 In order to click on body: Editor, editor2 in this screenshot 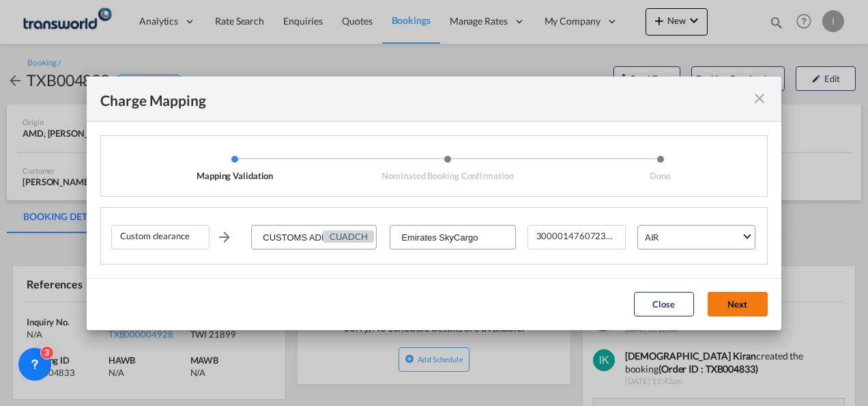, I will do `click(125, 21)`.